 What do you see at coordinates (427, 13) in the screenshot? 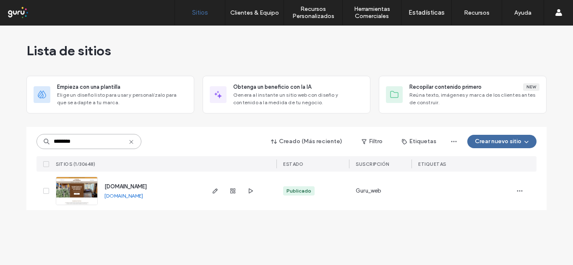
I see `label: Estadísticas` at bounding box center [427, 13].